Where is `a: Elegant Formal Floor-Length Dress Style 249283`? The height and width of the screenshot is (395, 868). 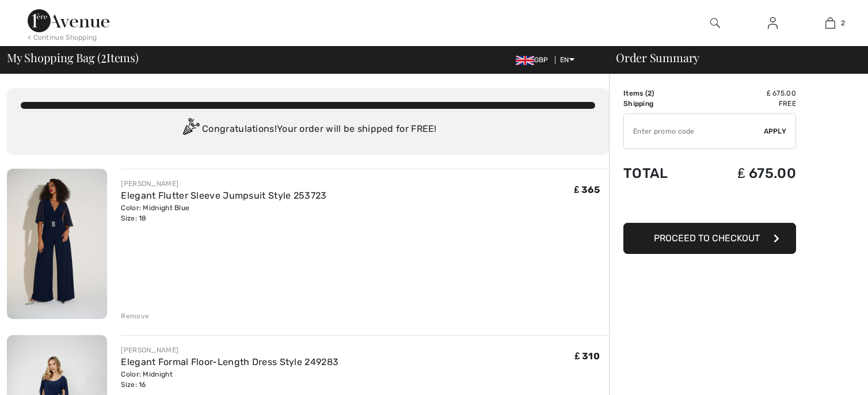
a: Elegant Formal Floor-Length Dress Style 249283 is located at coordinates (230, 361).